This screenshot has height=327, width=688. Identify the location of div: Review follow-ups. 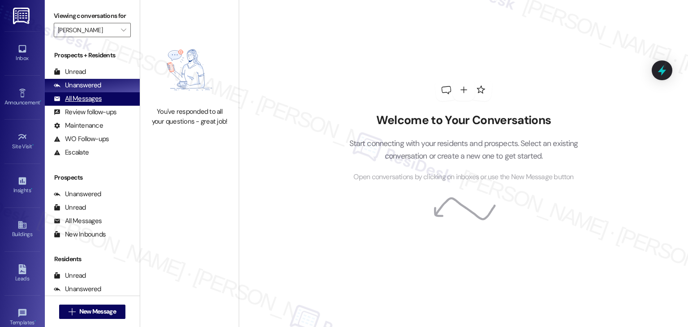
(85, 112).